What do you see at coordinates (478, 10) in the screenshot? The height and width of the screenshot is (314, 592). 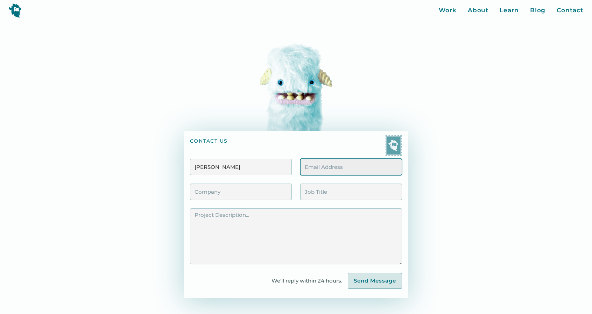 I see `a: About` at bounding box center [478, 10].